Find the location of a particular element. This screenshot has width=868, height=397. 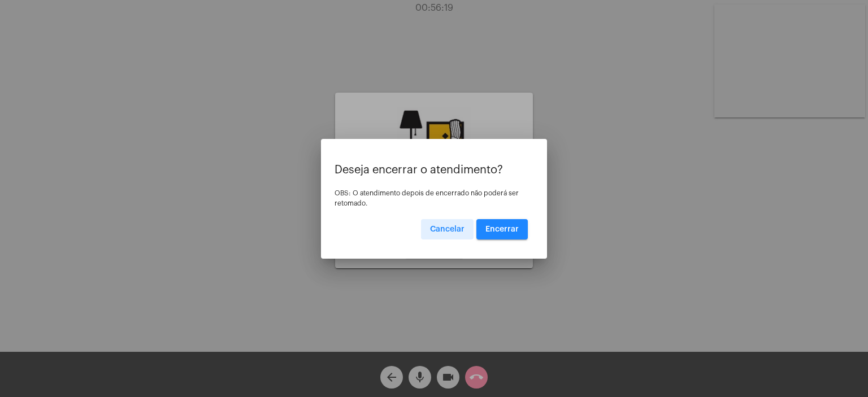

span: Encerrar is located at coordinates (502, 230).